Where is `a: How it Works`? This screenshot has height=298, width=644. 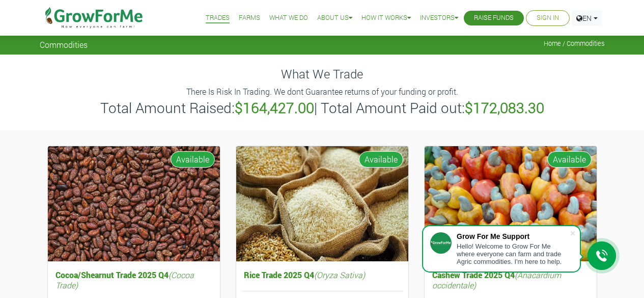
a: How it Works is located at coordinates (386, 18).